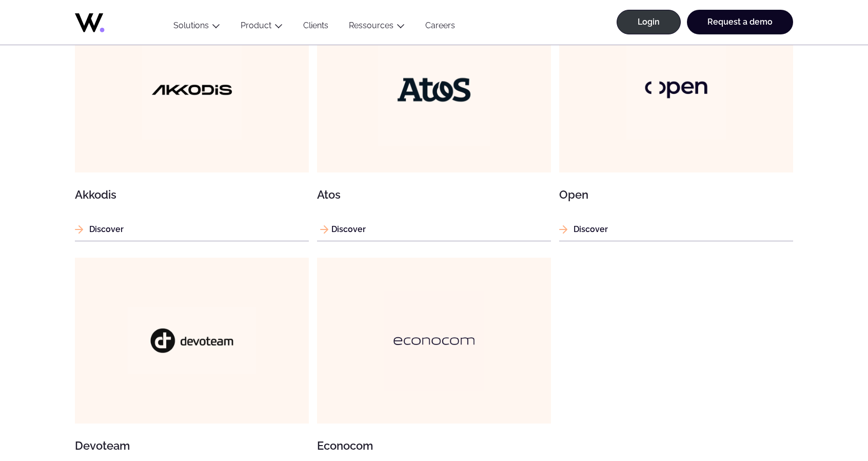 This screenshot has width=868, height=461. Describe the element at coordinates (440, 28) in the screenshot. I see `a: Careers` at that location.